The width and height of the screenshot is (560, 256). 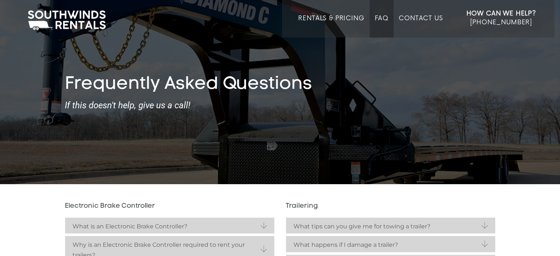 What do you see at coordinates (170, 225) in the screenshot?
I see `a: What is an Electronic Brake Controller?` at bounding box center [170, 225].